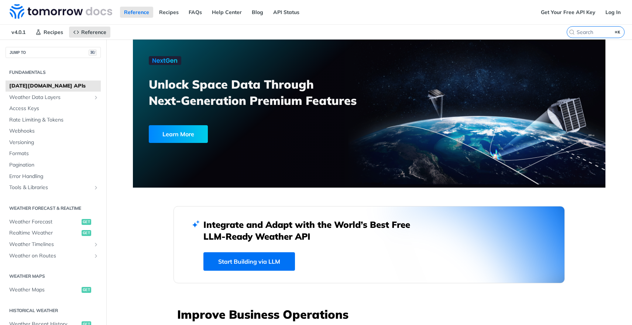 This screenshot has width=632, height=325. Describe the element at coordinates (53, 142) in the screenshot. I see `a: Versioning` at that location.